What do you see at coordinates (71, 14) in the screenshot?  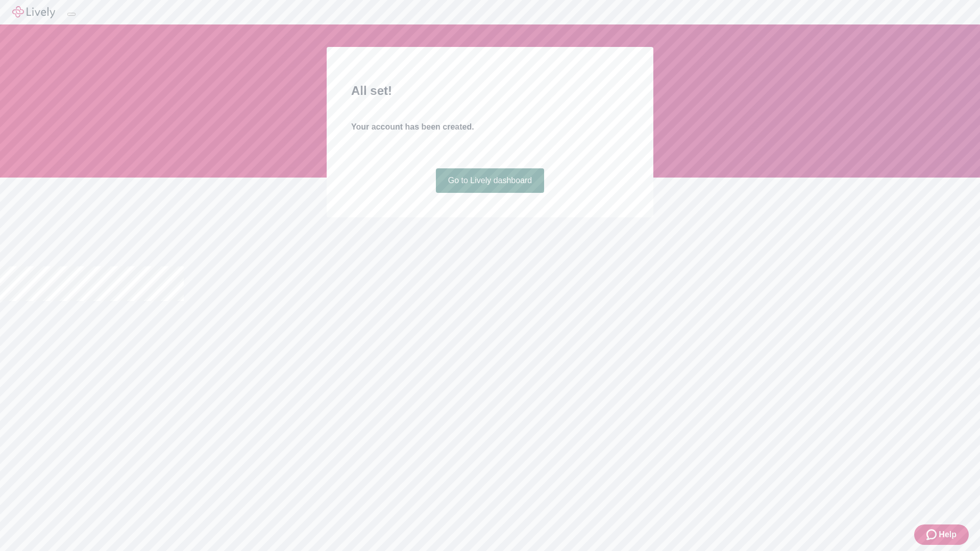 I see `button: Log out` at bounding box center [71, 14].